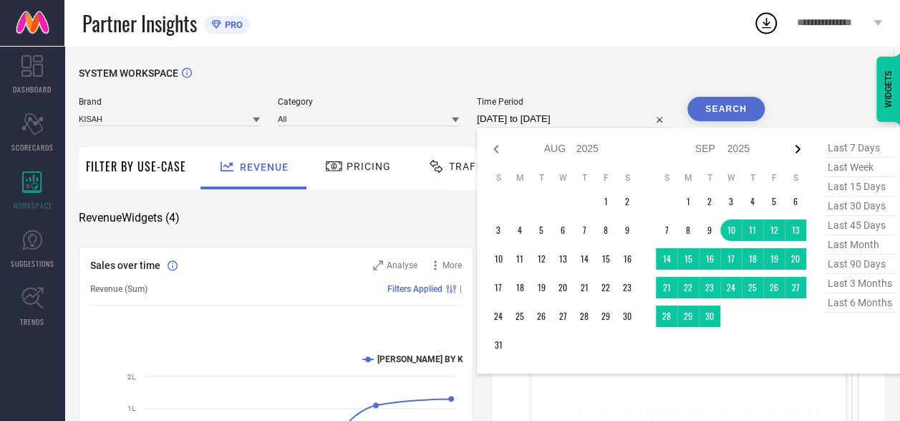  What do you see at coordinates (774, 230) in the screenshot?
I see `td: Fri Sep 12 2025` at bounding box center [774, 230].